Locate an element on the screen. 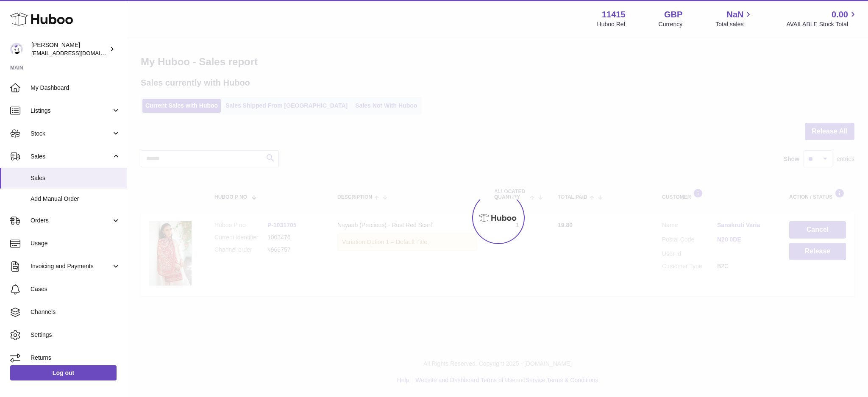 This screenshot has height=397, width=868. span: Settings is located at coordinates (75, 335).